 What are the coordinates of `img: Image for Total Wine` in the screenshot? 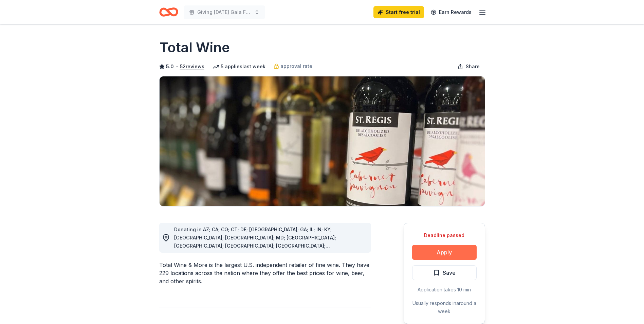 It's located at (322, 141).